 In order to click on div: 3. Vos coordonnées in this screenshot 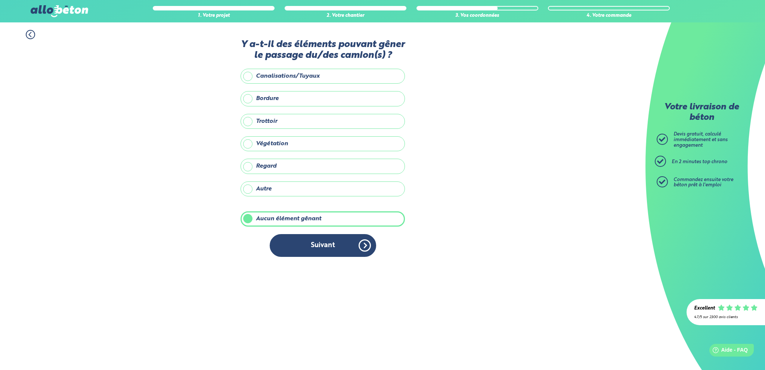, I will do `click(478, 16)`.